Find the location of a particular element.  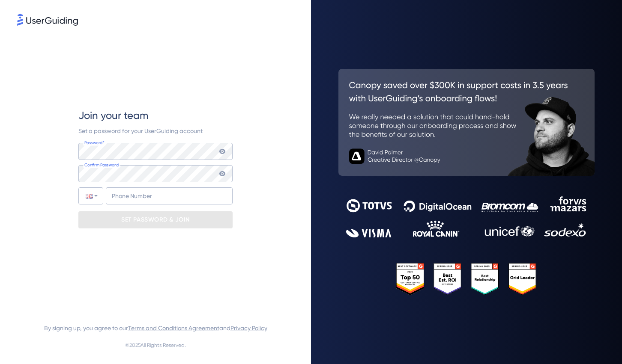

span: Join your team is located at coordinates (113, 116).